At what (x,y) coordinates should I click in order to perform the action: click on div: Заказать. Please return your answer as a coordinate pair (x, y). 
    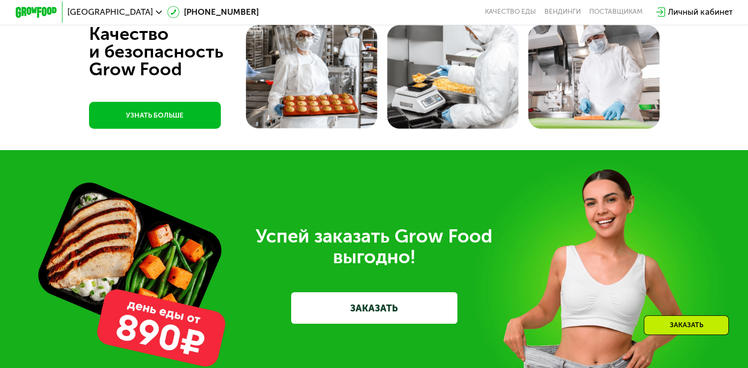
    Looking at the image, I should click on (686, 325).